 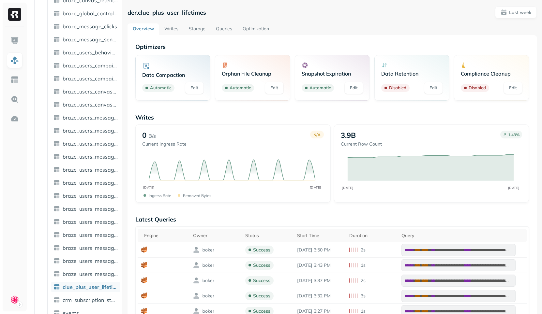 I want to click on span: braze_users_messages_pushnotification_bounce, so click(x=90, y=235).